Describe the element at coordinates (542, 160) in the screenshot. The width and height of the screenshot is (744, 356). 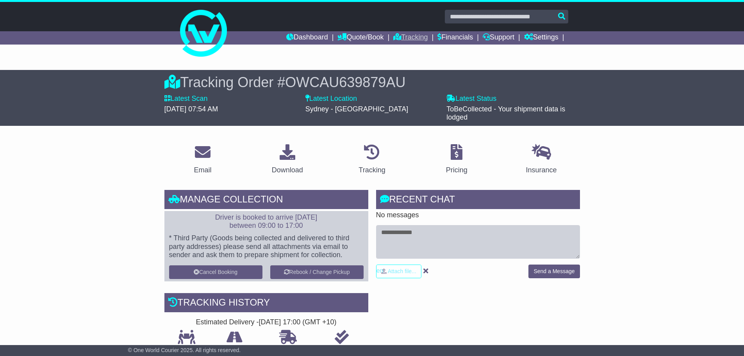
I see `a: Insurance` at that location.